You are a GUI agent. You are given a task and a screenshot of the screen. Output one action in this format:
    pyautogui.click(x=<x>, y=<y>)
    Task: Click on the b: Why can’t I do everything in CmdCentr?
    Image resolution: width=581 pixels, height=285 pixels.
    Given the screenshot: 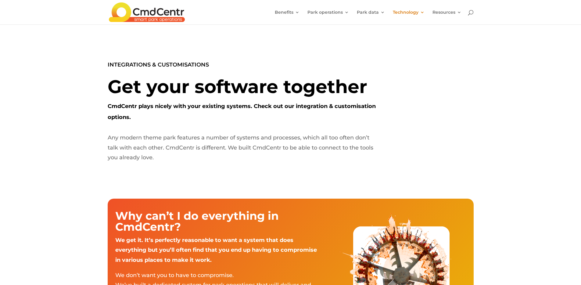 What is the action you would take?
    pyautogui.click(x=197, y=221)
    